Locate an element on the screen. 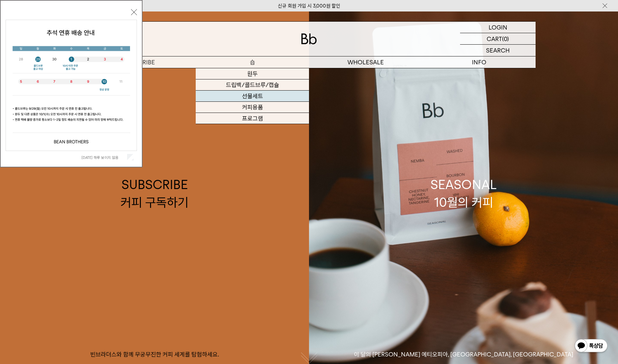 This screenshot has height=364, width=618. a: 드립백/콜드브루/캡슐 is located at coordinates (252, 85).